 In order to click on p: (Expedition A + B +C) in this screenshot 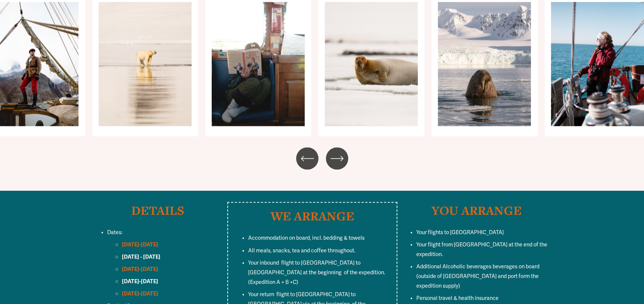, I will do `click(320, 273)`.